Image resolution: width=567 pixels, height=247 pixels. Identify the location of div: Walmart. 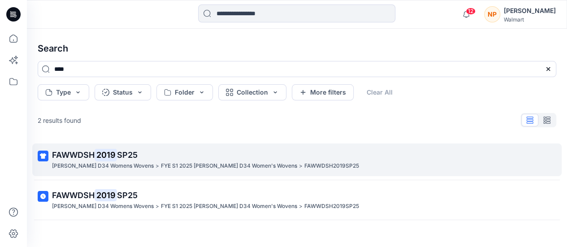
(530, 19).